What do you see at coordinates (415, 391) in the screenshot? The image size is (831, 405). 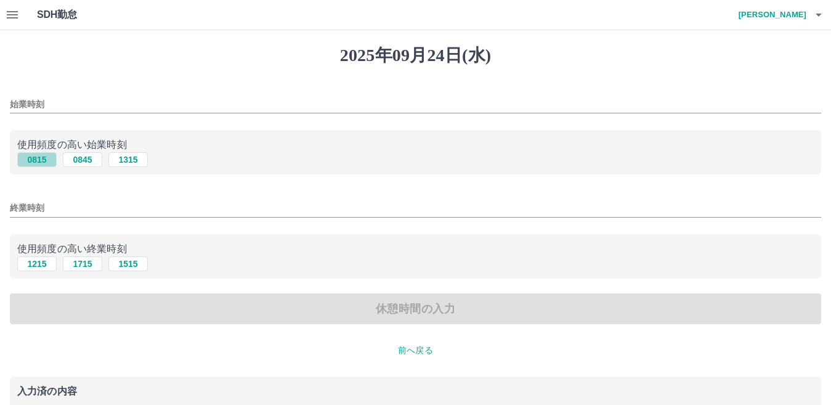 I see `p: 入力済の内容` at bounding box center [415, 391].